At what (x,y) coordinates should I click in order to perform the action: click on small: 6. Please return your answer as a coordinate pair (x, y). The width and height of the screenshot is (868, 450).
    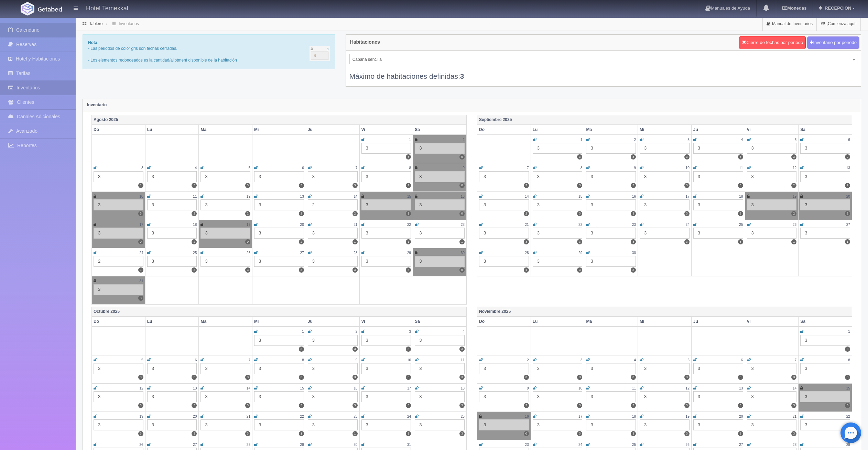
    Looking at the image, I should click on (303, 168).